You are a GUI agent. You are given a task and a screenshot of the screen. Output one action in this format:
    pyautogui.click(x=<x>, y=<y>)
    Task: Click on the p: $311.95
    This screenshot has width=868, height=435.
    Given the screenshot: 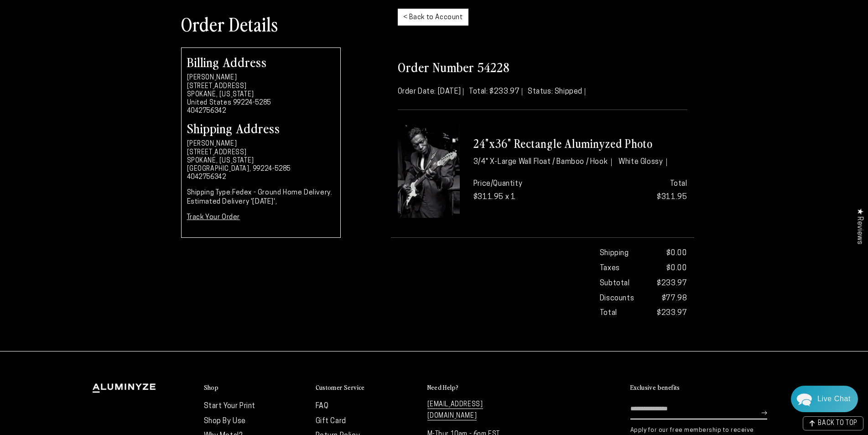 What is the action you would take?
    pyautogui.click(x=637, y=191)
    